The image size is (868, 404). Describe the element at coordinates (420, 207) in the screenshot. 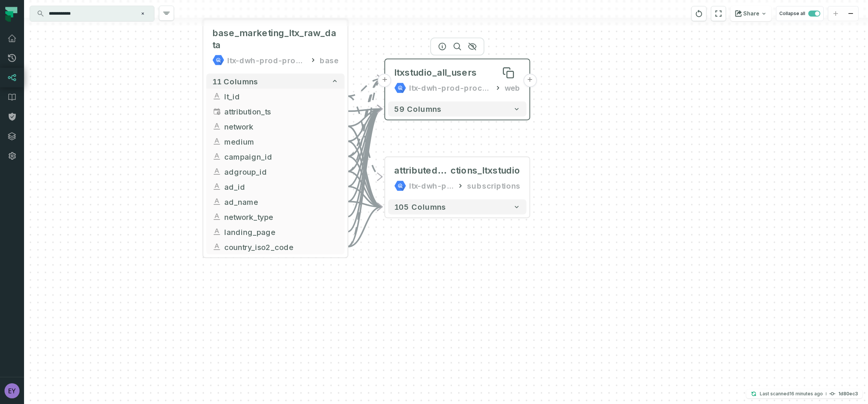

I see `span: 105 columns` at that location.